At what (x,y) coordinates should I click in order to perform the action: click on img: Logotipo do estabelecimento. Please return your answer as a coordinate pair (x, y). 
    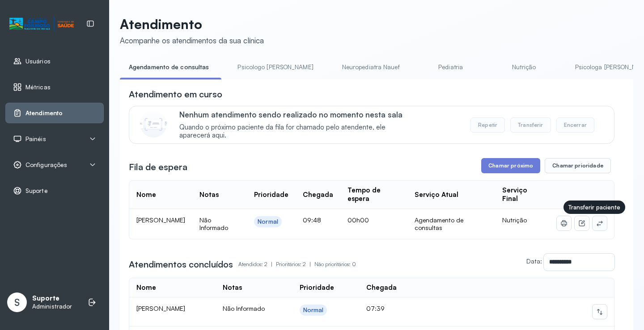
    Looking at the image, I should click on (42, 24).